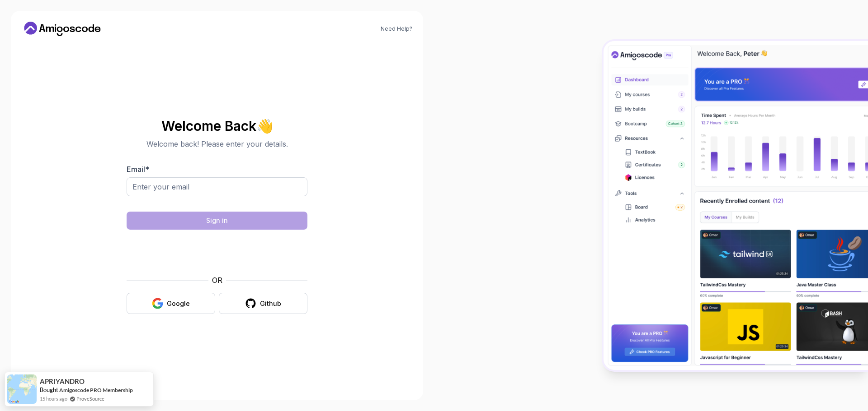 Image resolution: width=868 pixels, height=411 pixels. What do you see at coordinates (53, 399) in the screenshot?
I see `span: 15 hours ago` at bounding box center [53, 399].